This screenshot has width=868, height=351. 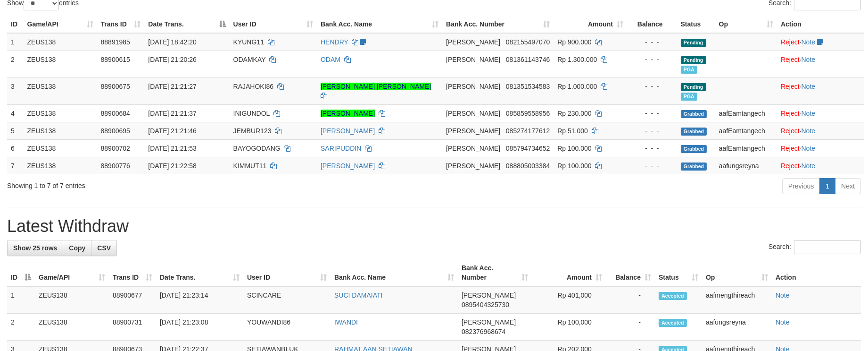 I want to click on td: 1, so click(x=15, y=42).